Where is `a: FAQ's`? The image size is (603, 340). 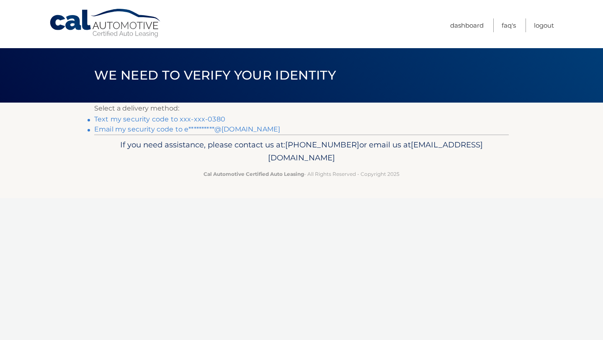 a: FAQ's is located at coordinates (509, 25).